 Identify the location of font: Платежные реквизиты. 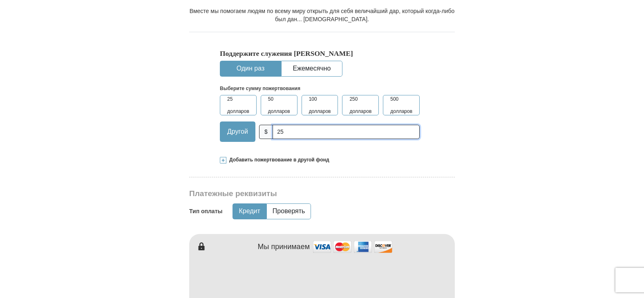
(233, 193).